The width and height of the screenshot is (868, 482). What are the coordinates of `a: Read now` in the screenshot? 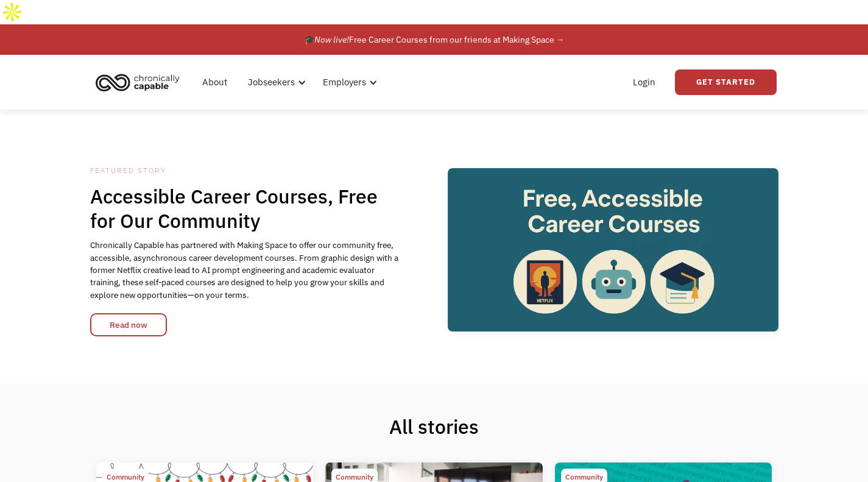 It's located at (128, 325).